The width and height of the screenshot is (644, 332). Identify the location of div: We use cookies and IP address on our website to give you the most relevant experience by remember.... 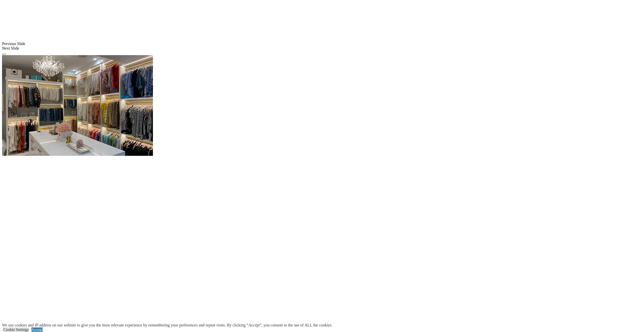
(167, 326).